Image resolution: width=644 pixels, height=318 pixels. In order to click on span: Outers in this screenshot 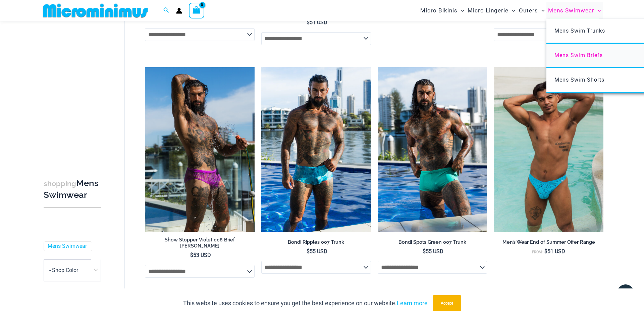, I will do `click(528, 11)`.